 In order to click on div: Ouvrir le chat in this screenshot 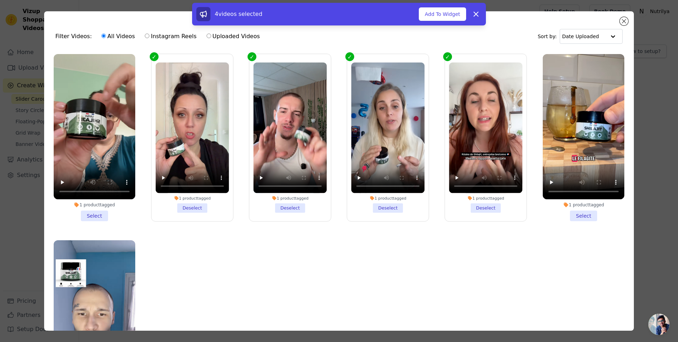, I will do `click(659, 324)`.